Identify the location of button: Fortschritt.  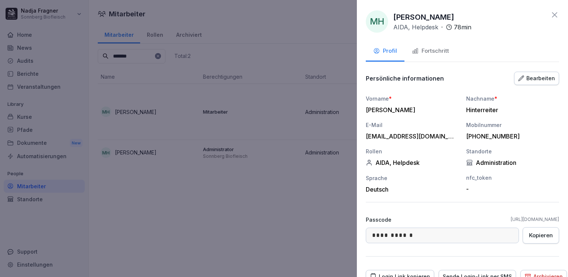
(431, 52).